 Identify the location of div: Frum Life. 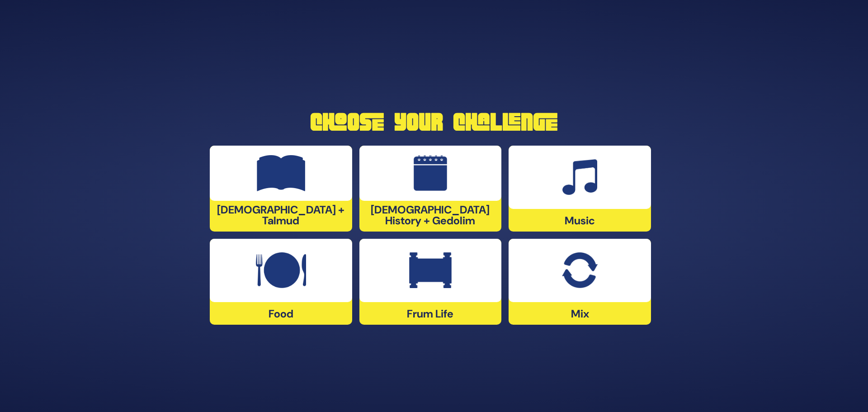
(430, 282).